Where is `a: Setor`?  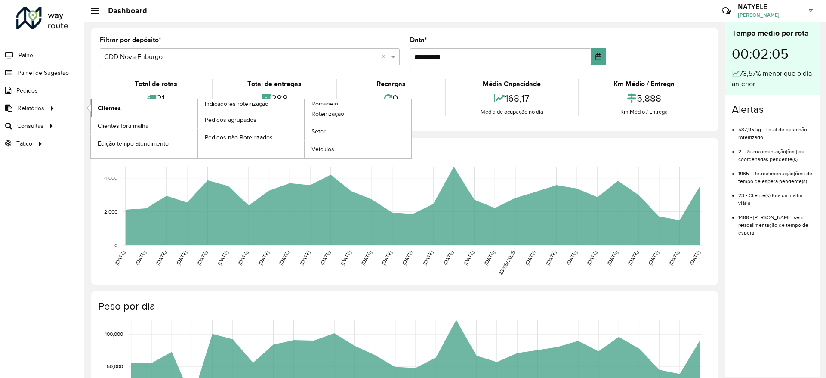 a: Setor is located at coordinates (358, 132).